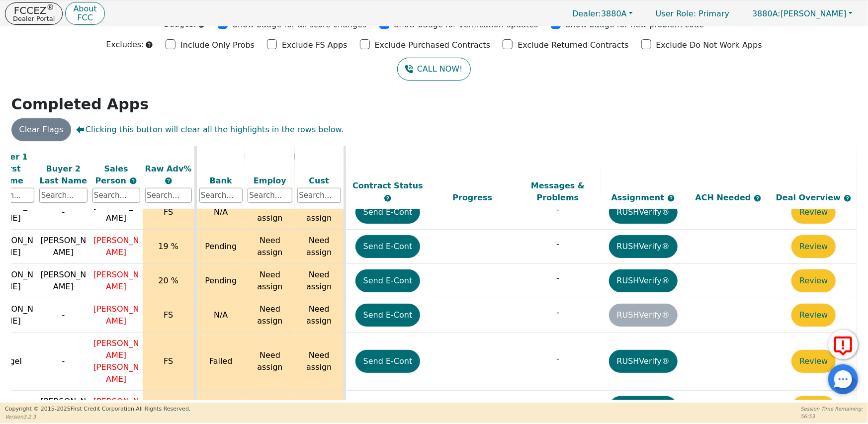  What do you see at coordinates (85, 18) in the screenshot?
I see `p: FCC` at bounding box center [85, 18].